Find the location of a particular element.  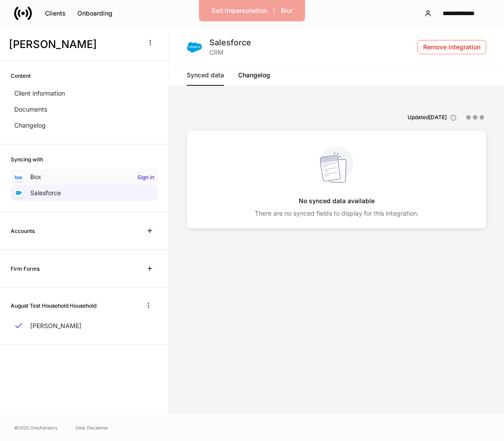

button: Exit Impersonation is located at coordinates (240, 11).